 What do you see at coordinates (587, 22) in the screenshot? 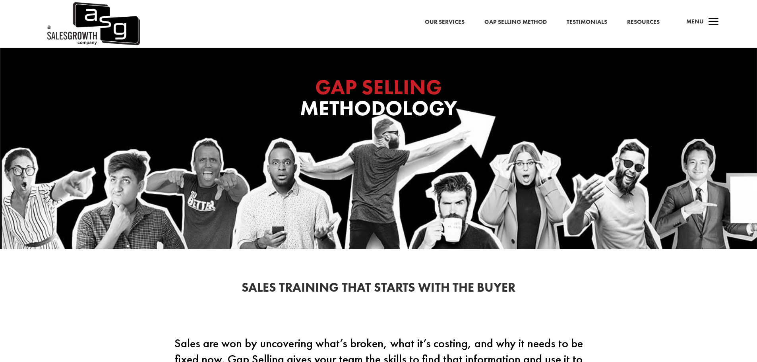
I see `a: Testimonials` at bounding box center [587, 22].